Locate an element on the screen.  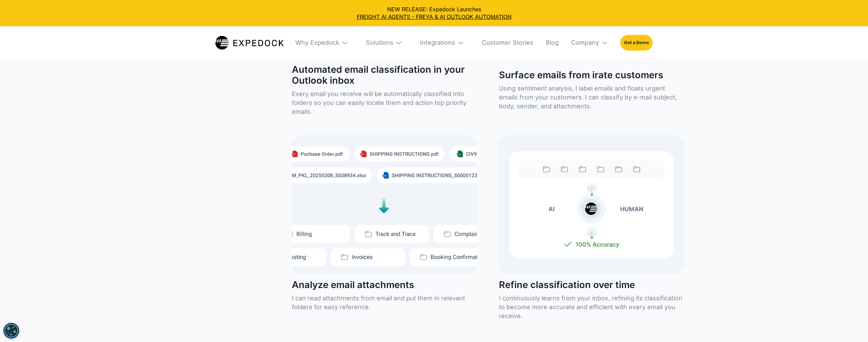
div: Chat Widget is located at coordinates (851, 326).